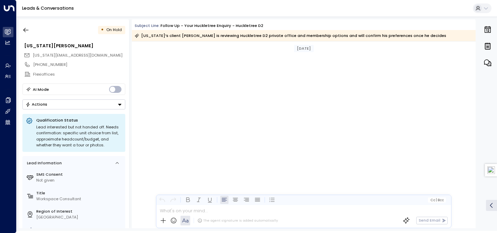 Image resolution: width=497 pixels, height=233 pixels. What do you see at coordinates (79, 180) in the screenshot?
I see `div: Not given` at bounding box center [79, 180].